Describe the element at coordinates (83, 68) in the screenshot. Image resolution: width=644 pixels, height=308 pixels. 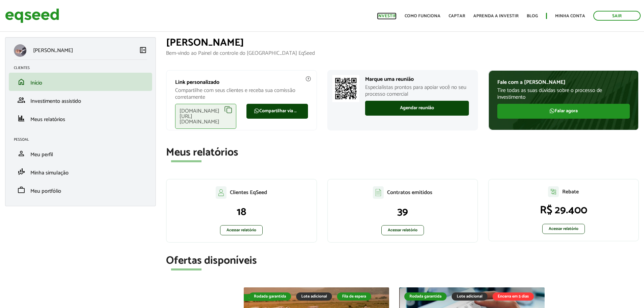
I see `h2: Clientes` at that location.